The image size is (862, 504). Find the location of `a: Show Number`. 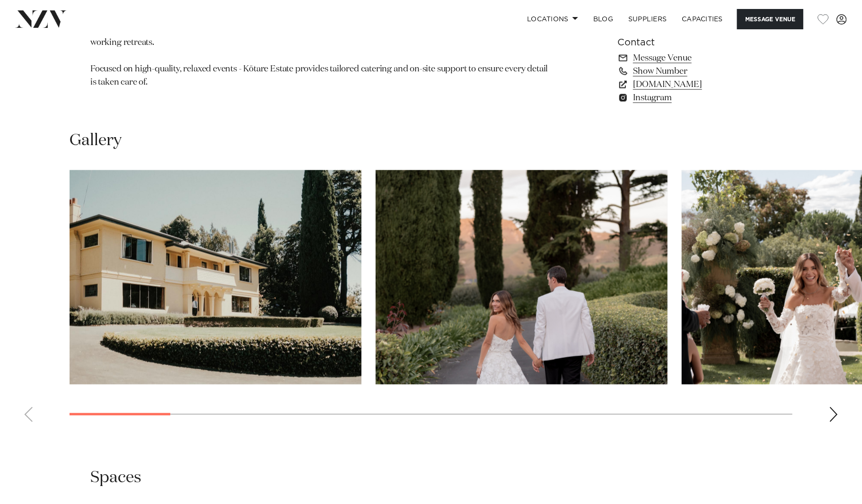

a: Show Number is located at coordinates (695, 72).